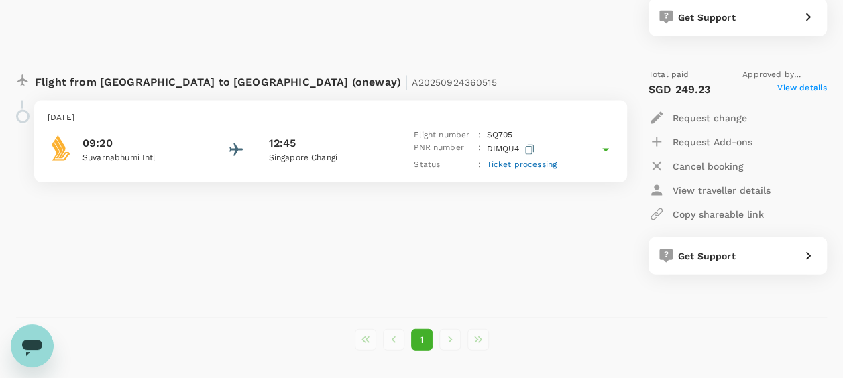  Describe the element at coordinates (708, 166) in the screenshot. I see `p: Cancel booking` at that location.